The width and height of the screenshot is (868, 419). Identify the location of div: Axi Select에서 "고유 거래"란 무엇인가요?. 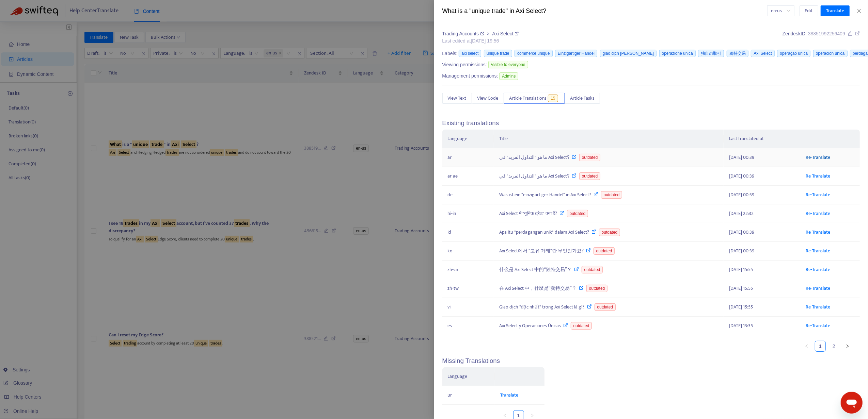
(609, 251).